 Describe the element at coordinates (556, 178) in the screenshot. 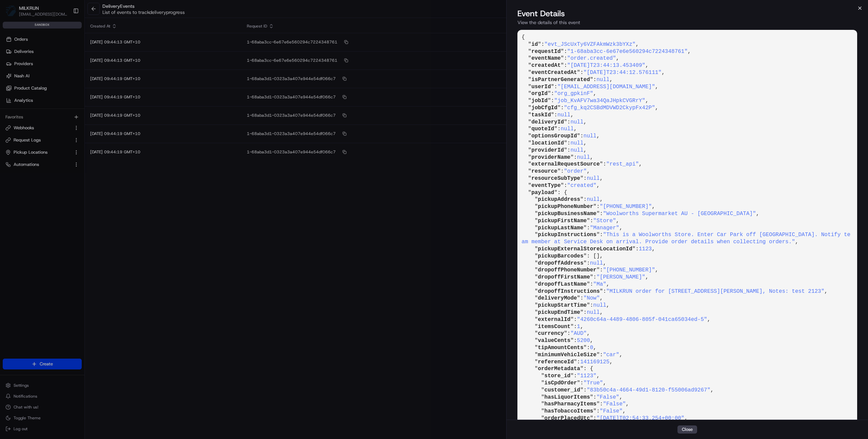

I see `span: resourceSubType` at that location.